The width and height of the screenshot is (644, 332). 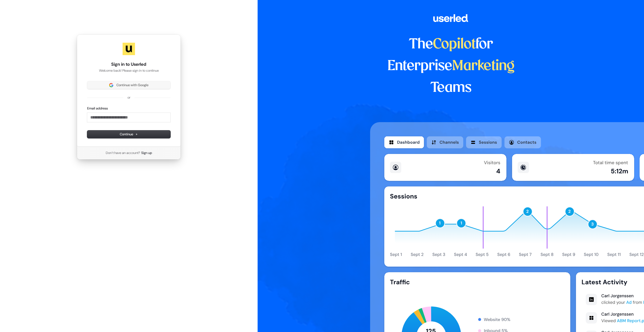 I want to click on h1: Sign in to Userled, so click(x=129, y=64).